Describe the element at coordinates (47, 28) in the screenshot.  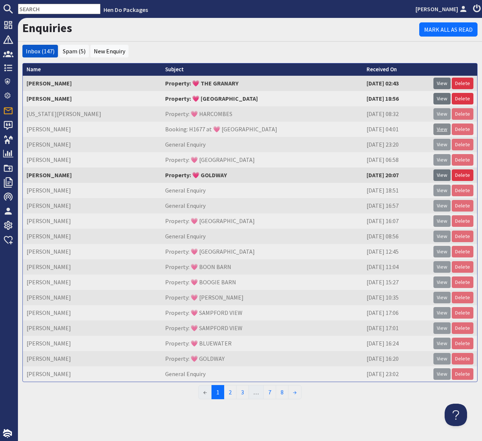
I see `a: Enquiries` at that location.